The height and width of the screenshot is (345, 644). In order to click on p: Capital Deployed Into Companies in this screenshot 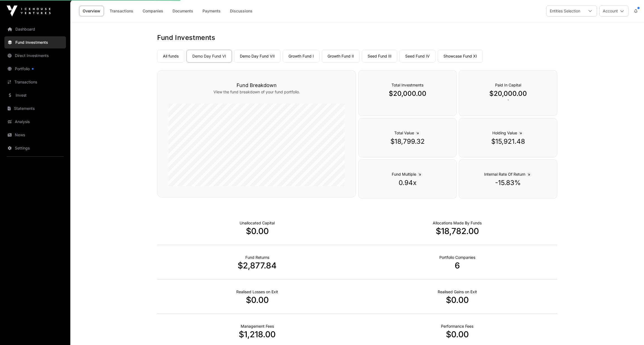, I will do `click(457, 223)`.